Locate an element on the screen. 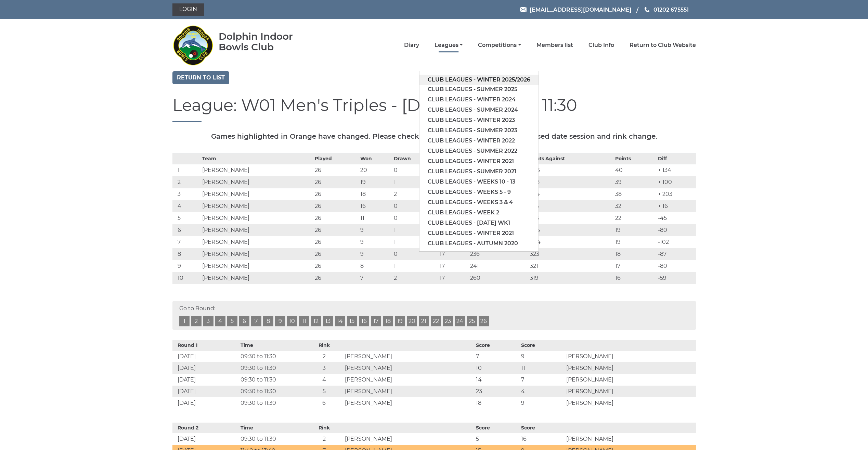 This screenshot has height=450, width=868. a: 22 is located at coordinates (436, 322).